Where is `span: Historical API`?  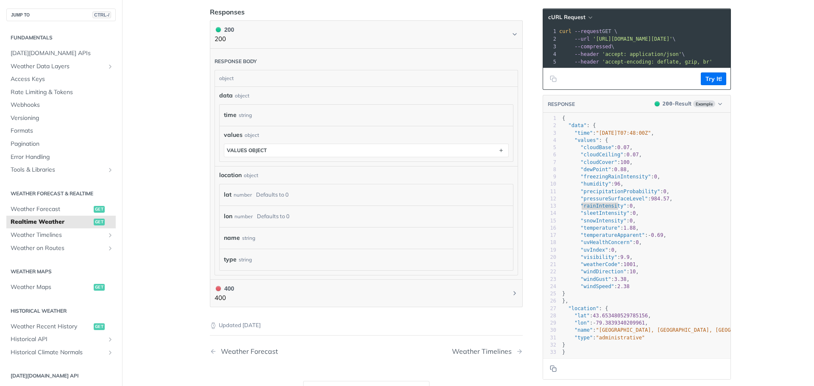
span: Historical API is located at coordinates (58, 340).